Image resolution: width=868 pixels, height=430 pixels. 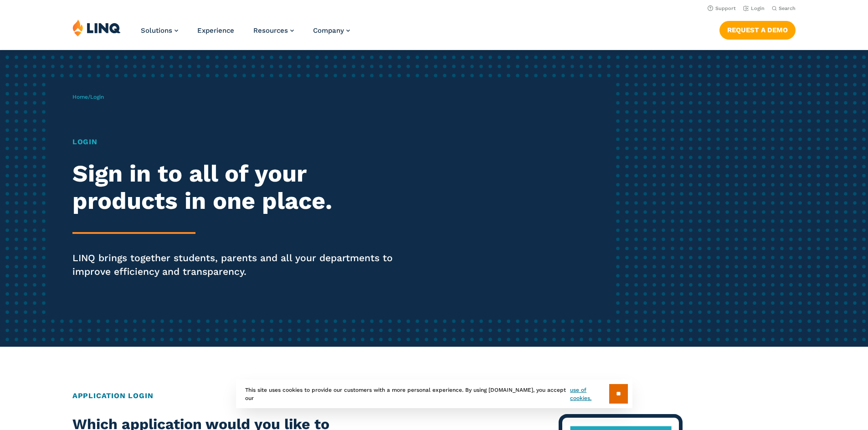 I want to click on a: Resources, so click(x=273, y=31).